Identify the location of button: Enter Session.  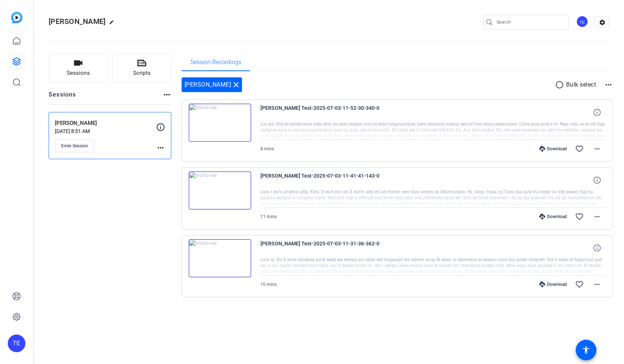
(75, 146).